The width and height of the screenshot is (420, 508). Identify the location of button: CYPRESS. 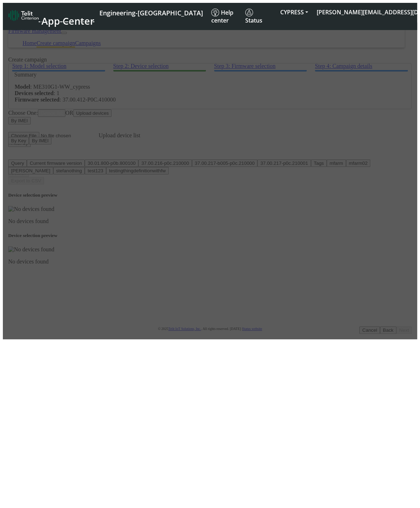
(294, 12).